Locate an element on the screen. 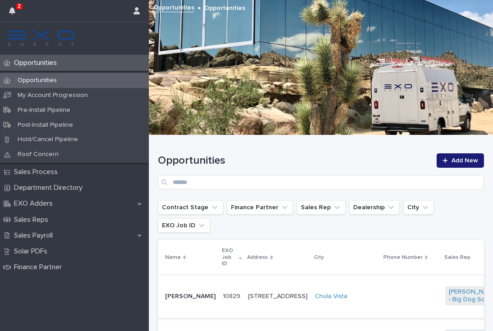  p: EXO Job ID is located at coordinates (229, 257).